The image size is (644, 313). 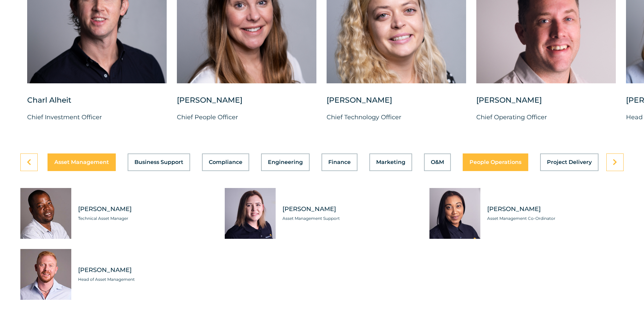 What do you see at coordinates (569, 162) in the screenshot?
I see `span: Project Delivery` at bounding box center [569, 162].